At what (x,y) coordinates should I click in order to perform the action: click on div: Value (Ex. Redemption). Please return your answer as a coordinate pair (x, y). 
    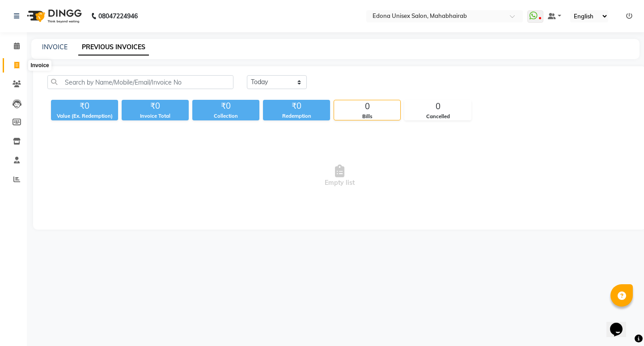
    Looking at the image, I should click on (84, 116).